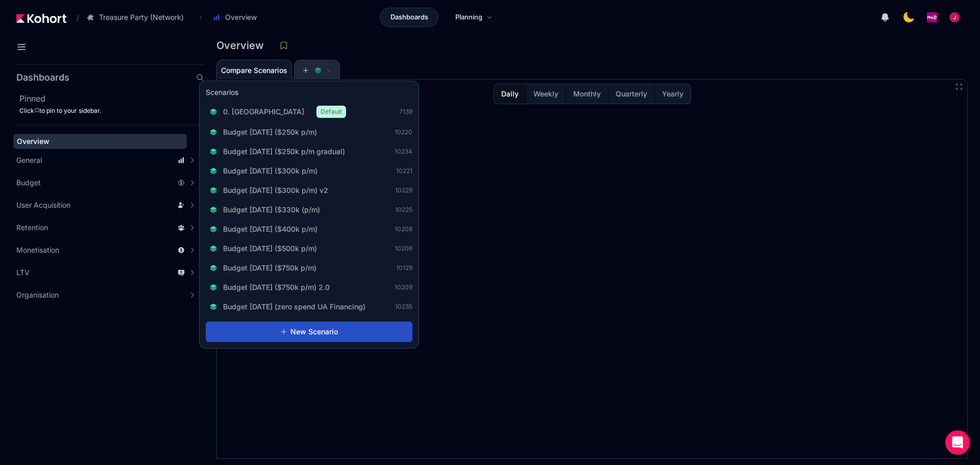 This screenshot has width=980, height=465. I want to click on h3: Scenarios, so click(222, 93).